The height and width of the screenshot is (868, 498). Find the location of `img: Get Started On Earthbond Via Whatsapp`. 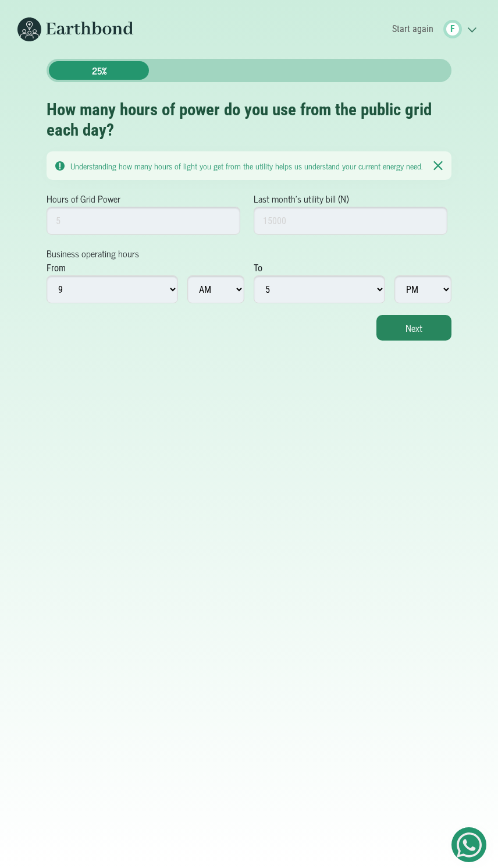

img: Get Started On Earthbond Via Whatsapp is located at coordinates (469, 845).